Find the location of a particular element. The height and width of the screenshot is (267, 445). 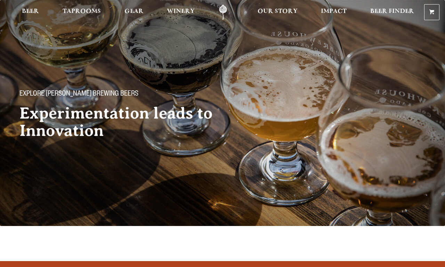

span: Winery is located at coordinates (181, 11).